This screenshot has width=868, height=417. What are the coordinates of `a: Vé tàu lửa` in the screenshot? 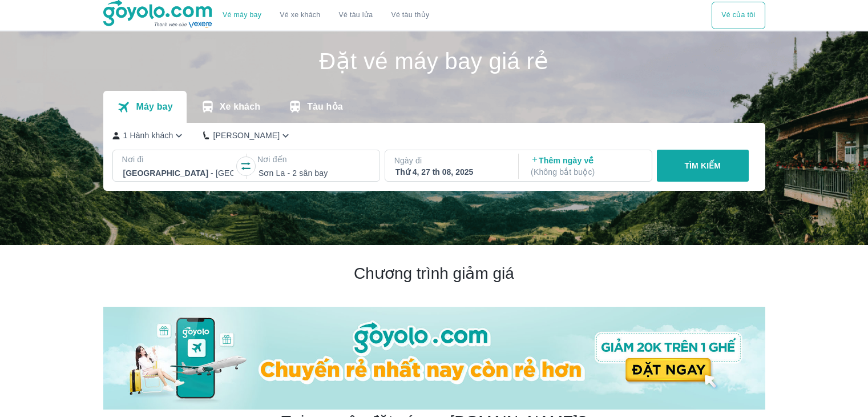 It's located at (356, 15).